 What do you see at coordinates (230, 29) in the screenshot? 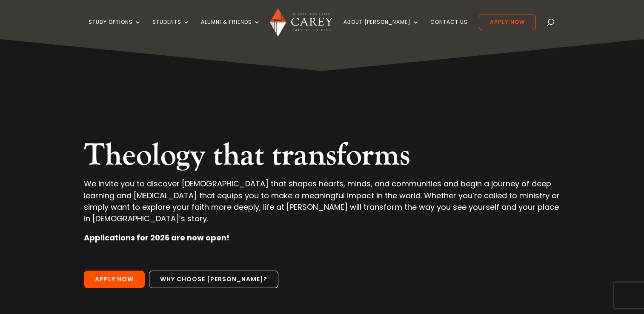
I see `a: Alumni & Friends` at bounding box center [230, 29].